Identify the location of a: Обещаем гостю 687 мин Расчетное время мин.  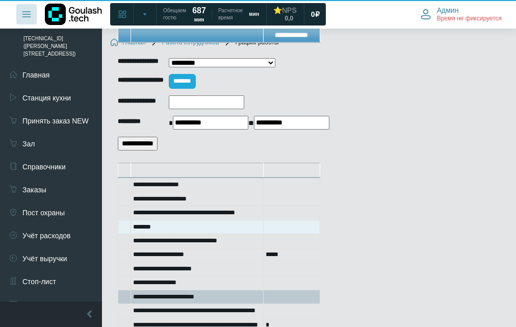
(211, 14).